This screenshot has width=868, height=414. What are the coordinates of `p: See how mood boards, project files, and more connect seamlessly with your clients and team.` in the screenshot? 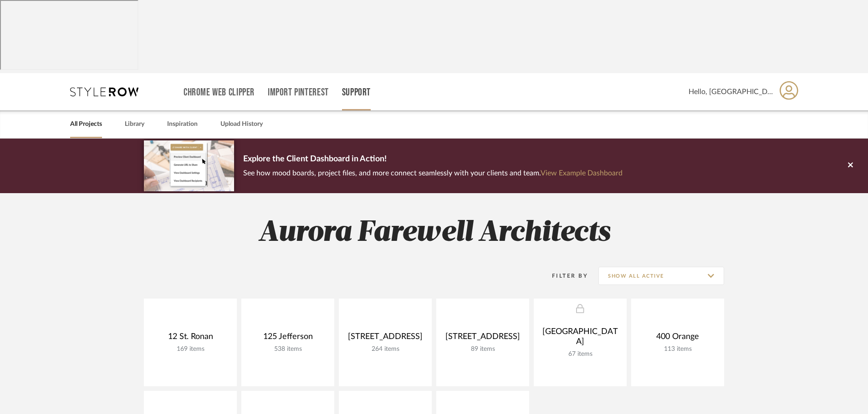 It's located at (432, 173).